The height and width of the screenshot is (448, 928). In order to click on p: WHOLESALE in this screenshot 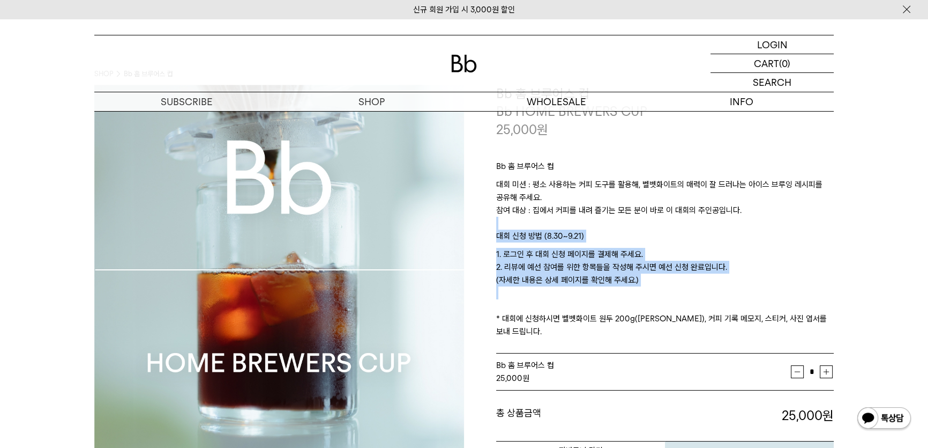, I will do `click(556, 101)`.